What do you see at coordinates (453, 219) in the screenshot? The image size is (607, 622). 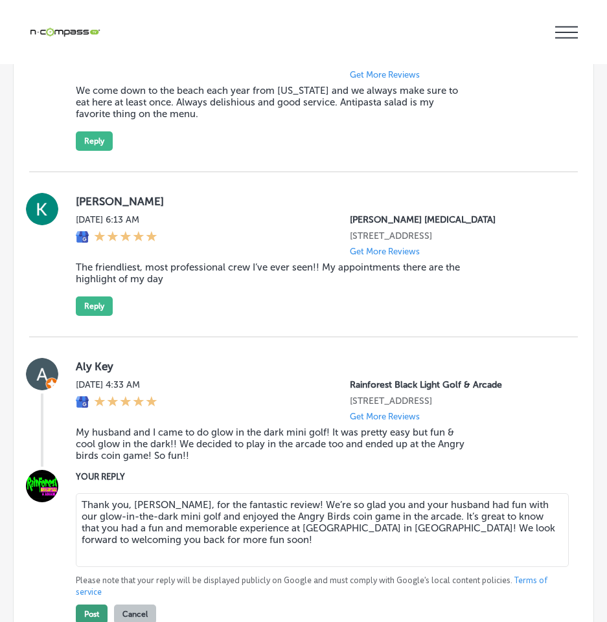 I see `p: Shipley Chiropractic` at bounding box center [453, 219].